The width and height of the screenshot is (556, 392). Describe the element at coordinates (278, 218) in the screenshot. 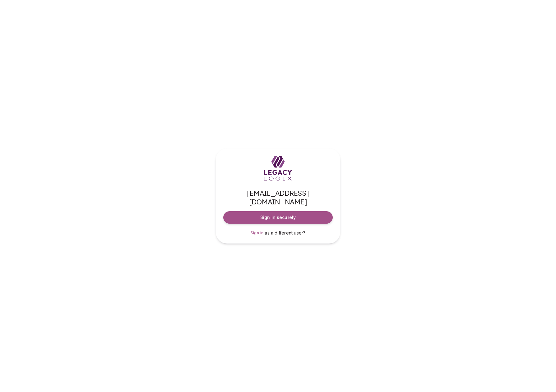

I see `button: Sign in securely` at that location.